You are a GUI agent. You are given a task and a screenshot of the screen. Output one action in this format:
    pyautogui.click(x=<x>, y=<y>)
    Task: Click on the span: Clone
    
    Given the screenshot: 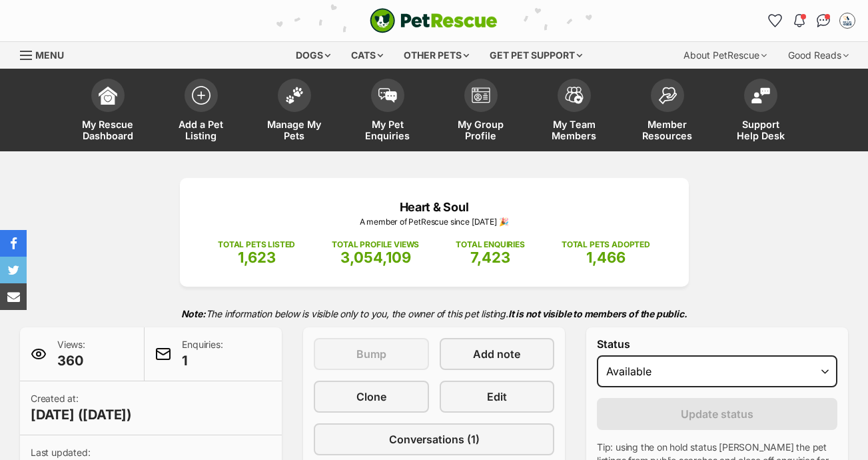 What is the action you would take?
    pyautogui.click(x=371, y=397)
    